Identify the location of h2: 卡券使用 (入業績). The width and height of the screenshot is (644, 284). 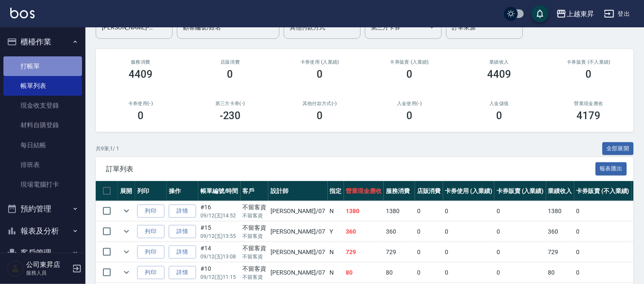
(320, 62).